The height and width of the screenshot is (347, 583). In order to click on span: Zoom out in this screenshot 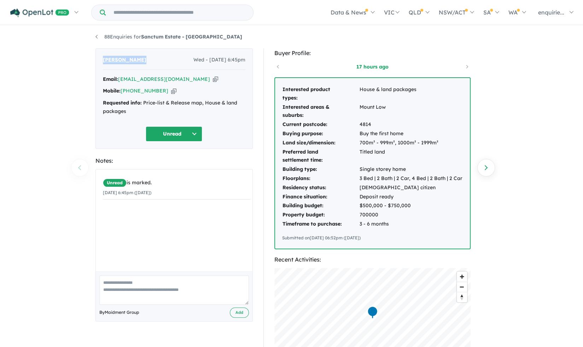, I will do `click(461, 287)`.